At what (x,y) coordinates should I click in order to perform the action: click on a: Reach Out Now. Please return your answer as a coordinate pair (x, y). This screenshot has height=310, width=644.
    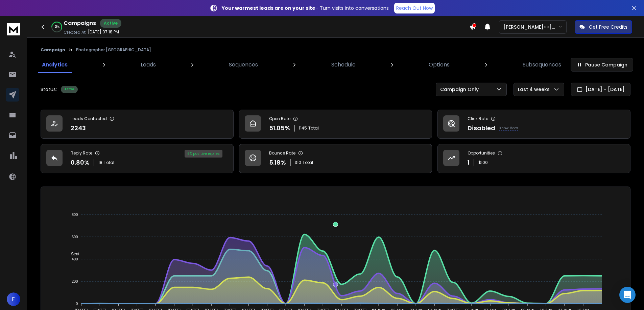
    Looking at the image, I should click on (414, 8).